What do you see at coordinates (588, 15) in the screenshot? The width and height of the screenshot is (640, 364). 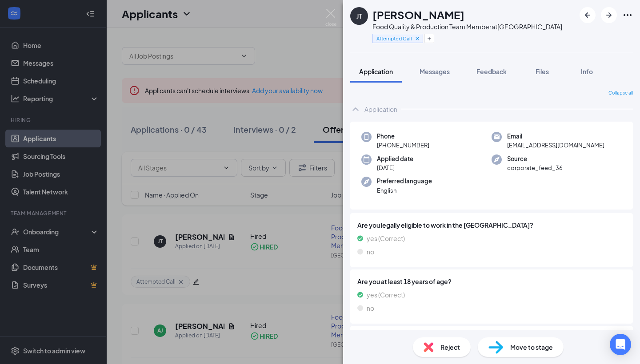 I see `svg: ArrowLeftNew` at bounding box center [588, 15].